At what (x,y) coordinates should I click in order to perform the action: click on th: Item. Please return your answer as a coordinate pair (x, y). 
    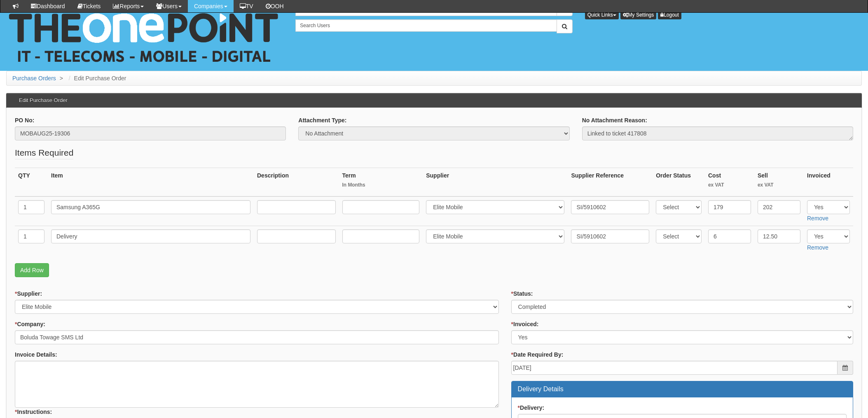
    Looking at the image, I should click on (151, 183).